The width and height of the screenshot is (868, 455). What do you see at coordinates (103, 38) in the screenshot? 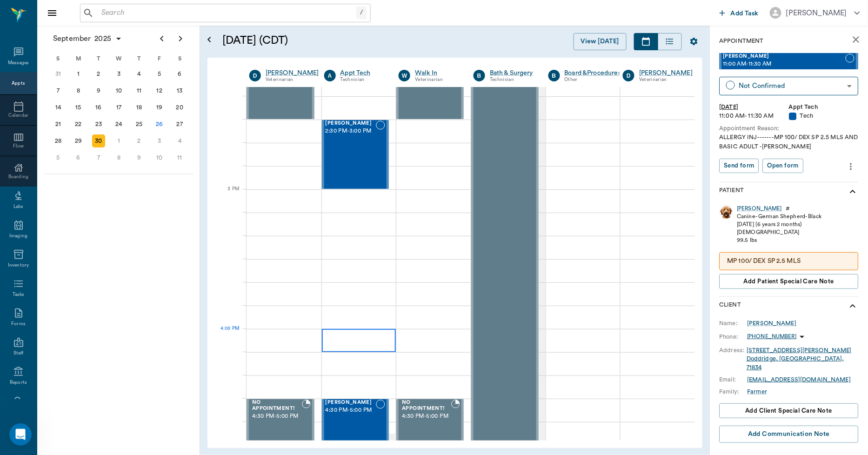
I see `span: 2025` at bounding box center [103, 38].